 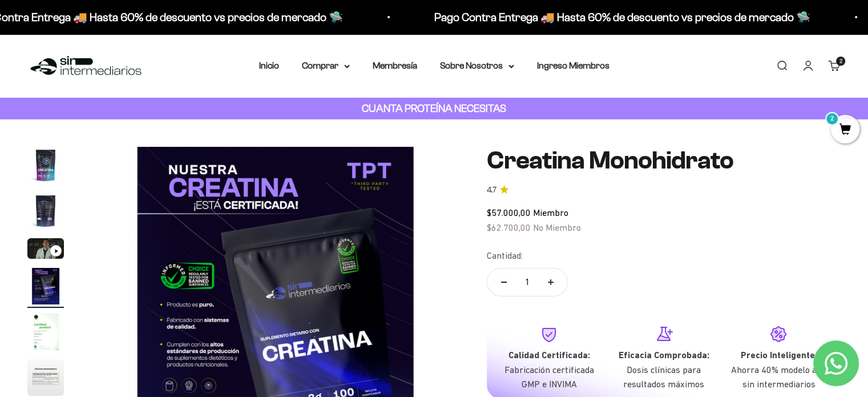 What do you see at coordinates (477, 66) in the screenshot?
I see `summary: Sobre Nosotros` at bounding box center [477, 66].